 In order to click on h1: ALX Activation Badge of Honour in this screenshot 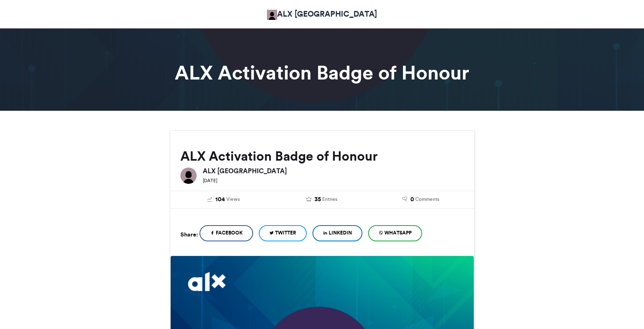, I will do `click(322, 73)`.